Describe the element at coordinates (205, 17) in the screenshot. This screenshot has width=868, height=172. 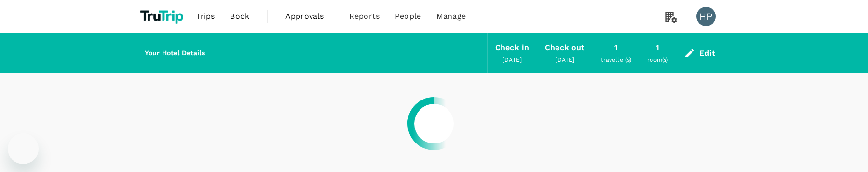
I see `span: Trips` at that location.